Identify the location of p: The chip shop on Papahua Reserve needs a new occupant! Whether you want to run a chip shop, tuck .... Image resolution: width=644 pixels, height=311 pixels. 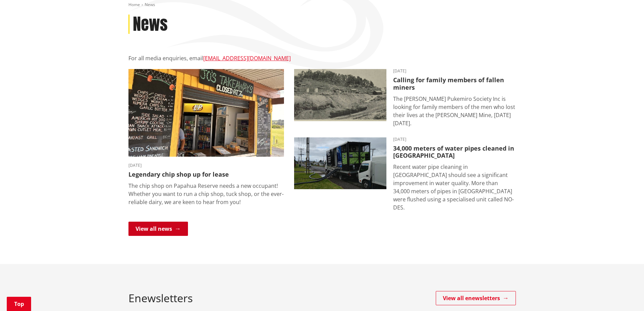
(206, 194).